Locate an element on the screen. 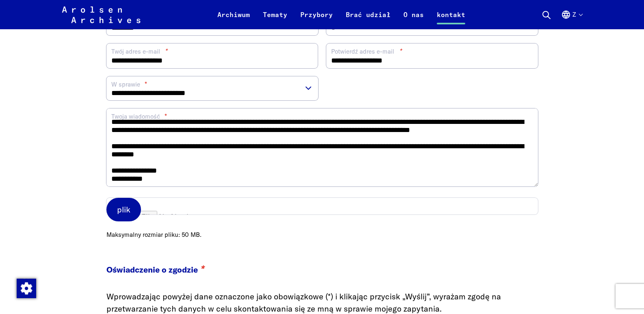 This screenshot has height=314, width=644. font: O nas is located at coordinates (413, 15).